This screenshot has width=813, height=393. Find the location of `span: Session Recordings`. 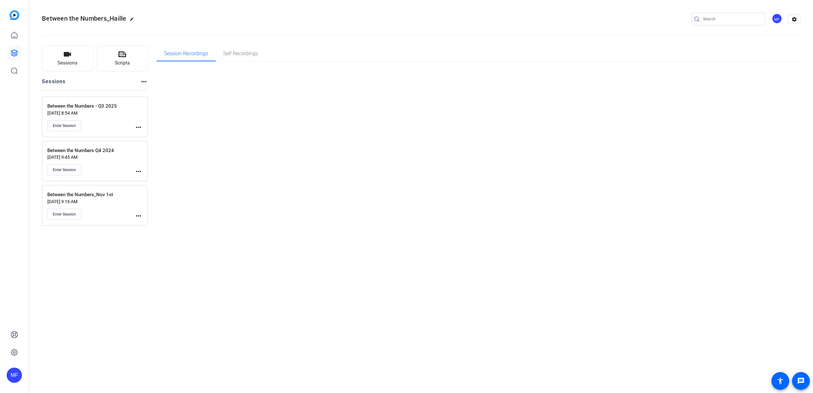

span: Session Recordings is located at coordinates (186, 54).